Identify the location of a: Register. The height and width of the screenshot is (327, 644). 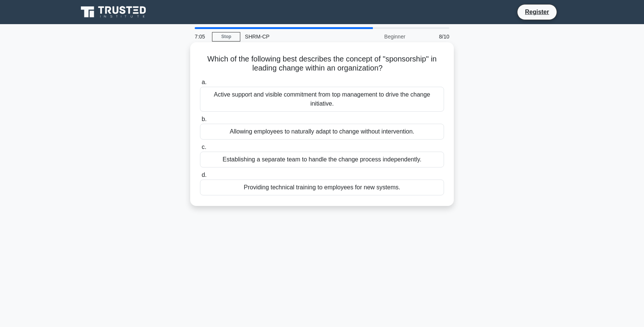
(537, 12).